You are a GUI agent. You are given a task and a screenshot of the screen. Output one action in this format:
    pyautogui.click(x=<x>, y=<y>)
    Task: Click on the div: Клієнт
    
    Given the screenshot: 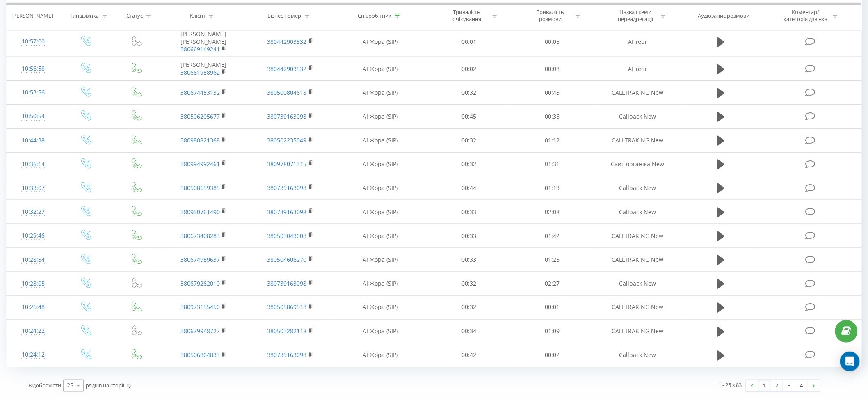 What is the action you would take?
    pyautogui.click(x=198, y=15)
    